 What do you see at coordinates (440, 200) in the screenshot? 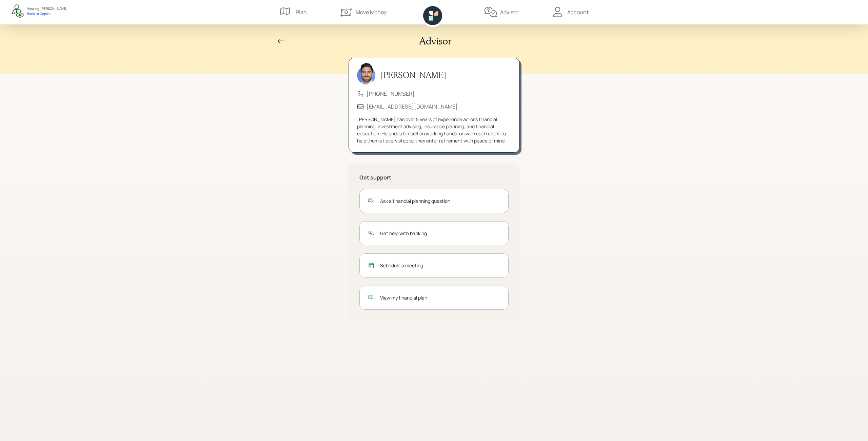
I see `div: Ask a financial planning question` at bounding box center [440, 200].